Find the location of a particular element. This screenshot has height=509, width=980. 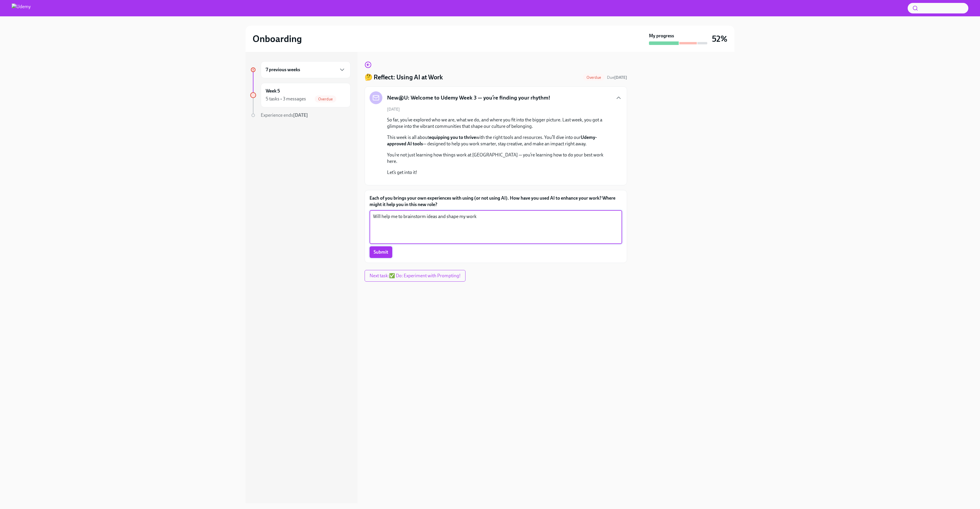

p: So far, you’ve explored who we are, what we do, and where you fit into the bigger picture. Last w... is located at coordinates (500, 123).